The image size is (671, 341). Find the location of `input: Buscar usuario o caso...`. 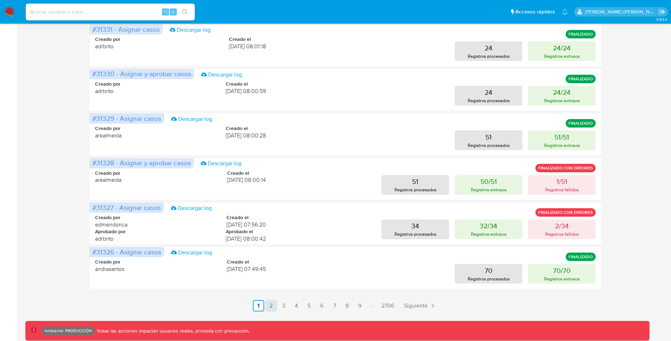

input: Buscar usuario o caso... is located at coordinates (110, 12).